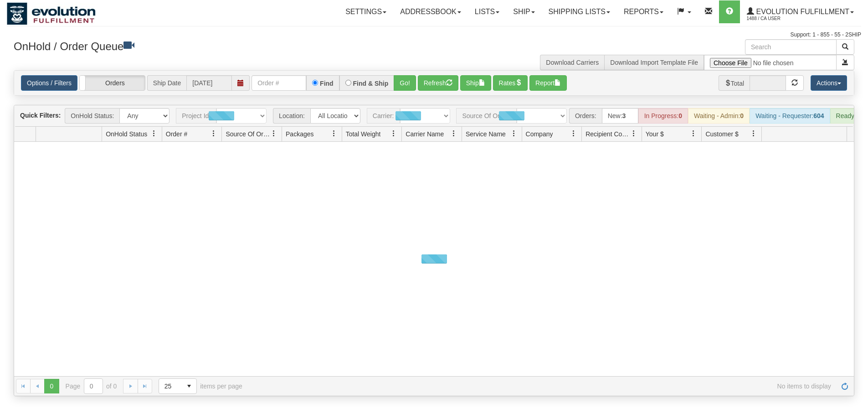 The height and width of the screenshot is (419, 868). Describe the element at coordinates (366, 12) in the screenshot. I see `a: Settings` at that location.